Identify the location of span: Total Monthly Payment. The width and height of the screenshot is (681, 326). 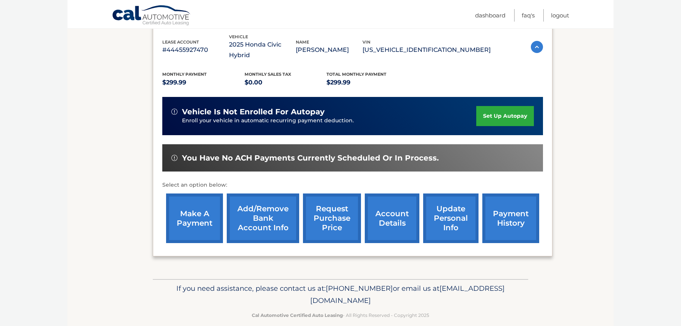
(356, 74).